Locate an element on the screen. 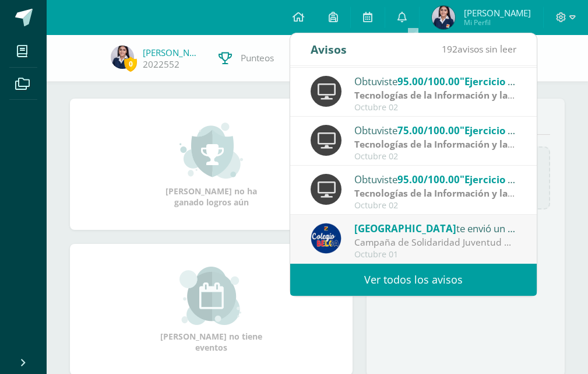 Image resolution: width=588 pixels, height=374 pixels. span: Mi Perfil is located at coordinates (497, 22).